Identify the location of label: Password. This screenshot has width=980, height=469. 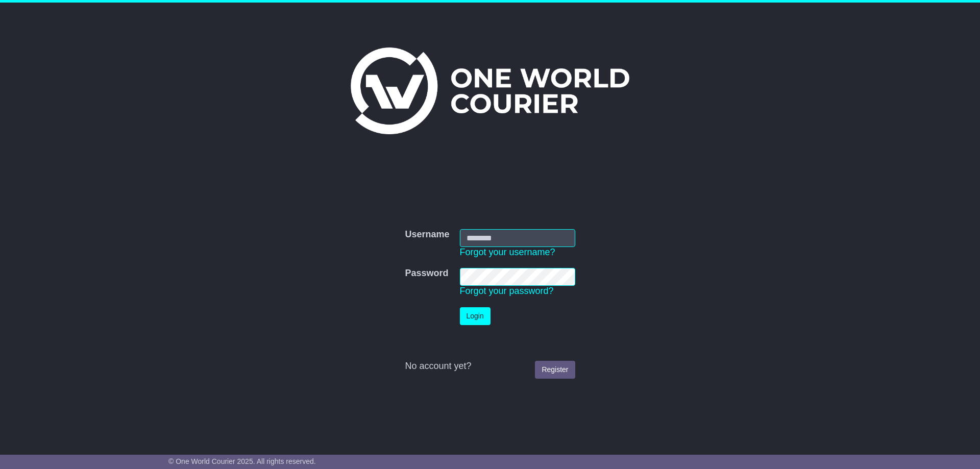
(426, 273).